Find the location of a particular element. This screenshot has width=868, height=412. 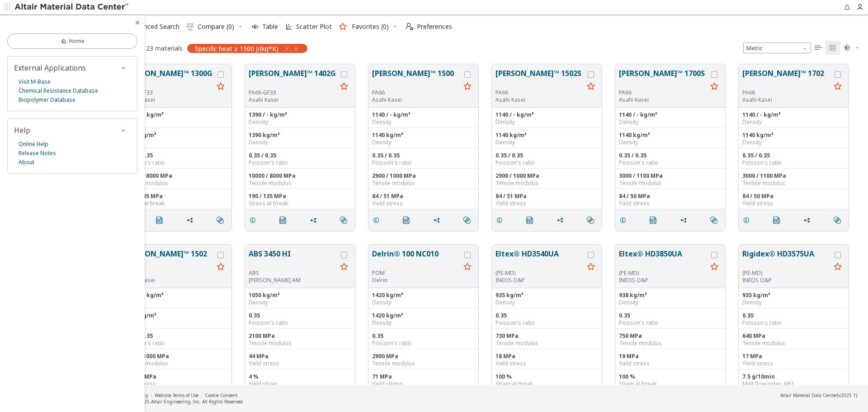

button: Delrin® 100 NC010 is located at coordinates (416, 258).